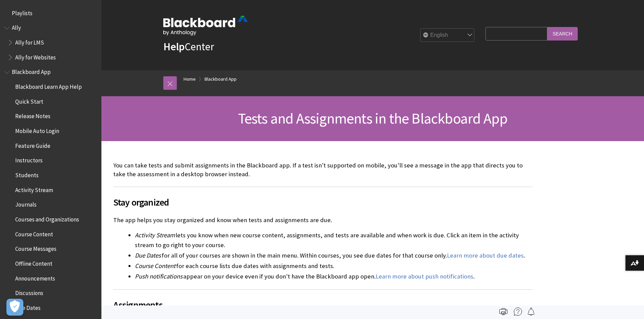  What do you see at coordinates (47, 218) in the screenshot?
I see `span: Courses and Organizations` at bounding box center [47, 218].